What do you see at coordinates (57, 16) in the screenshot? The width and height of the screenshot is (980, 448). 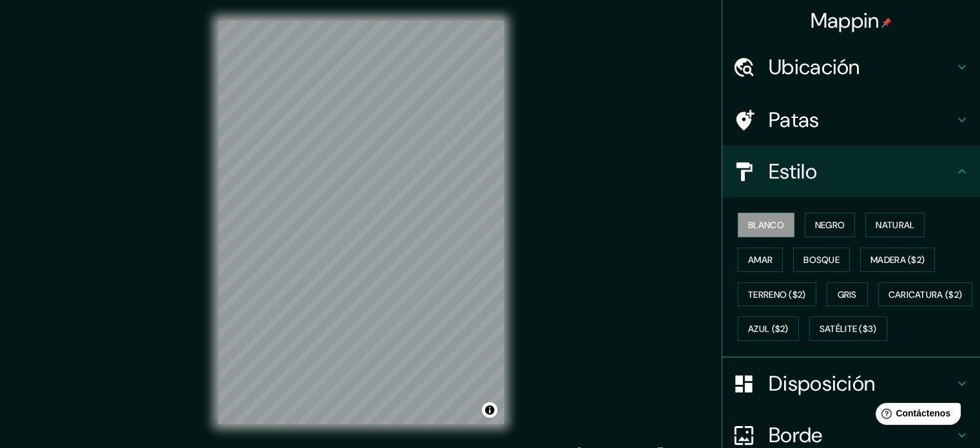 I see `font: Contáctenos` at bounding box center [57, 16].